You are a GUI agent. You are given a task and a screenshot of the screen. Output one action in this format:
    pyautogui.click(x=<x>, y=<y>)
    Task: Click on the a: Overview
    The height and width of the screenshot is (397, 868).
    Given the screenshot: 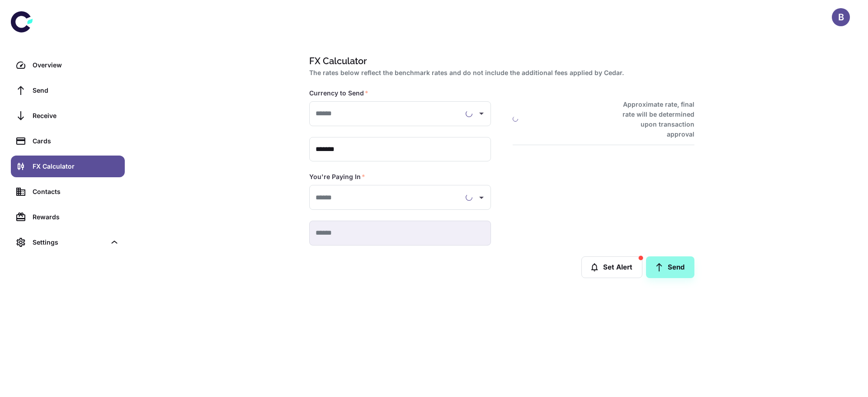 What is the action you would take?
    pyautogui.click(x=68, y=65)
    